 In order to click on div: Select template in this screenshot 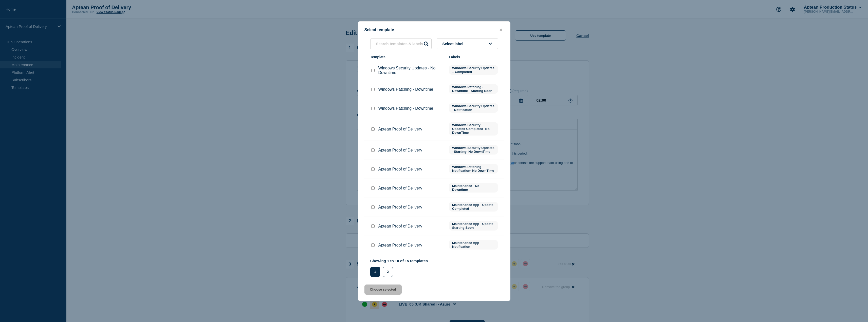, I will do `click(434, 30)`.